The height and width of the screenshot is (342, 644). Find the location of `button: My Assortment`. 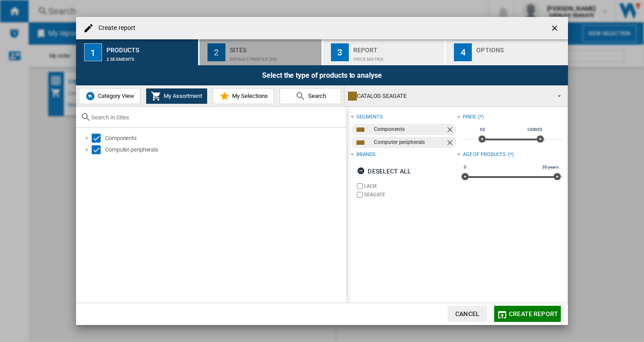

button: My Assortment is located at coordinates (177, 96).